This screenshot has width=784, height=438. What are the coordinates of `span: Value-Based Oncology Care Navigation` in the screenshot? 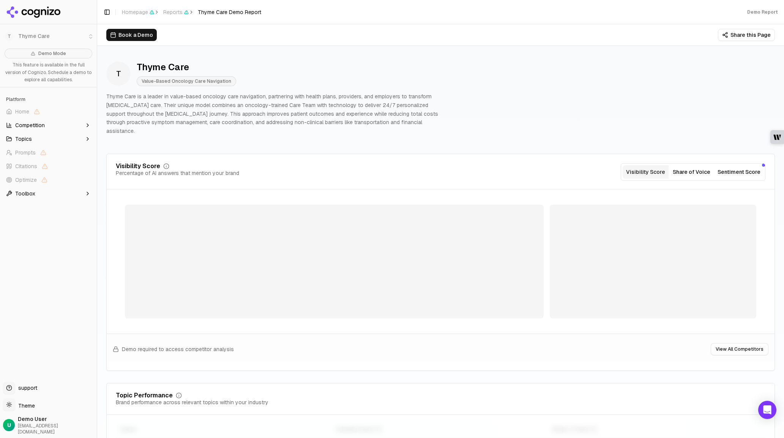 It's located at (186, 81).